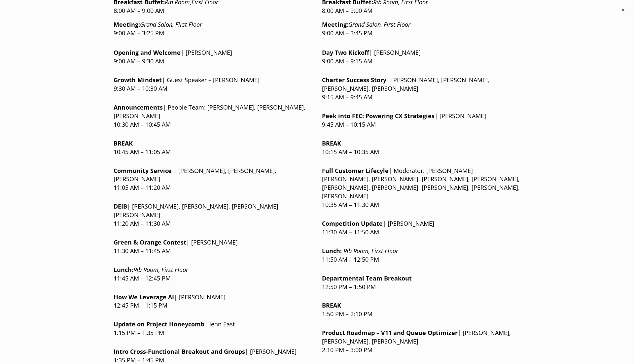 This screenshot has height=364, width=633. What do you see at coordinates (212, 328) in the screenshot?
I see `p: | Jenn East 1:15 PM – 1:35 PM` at bounding box center [212, 328].